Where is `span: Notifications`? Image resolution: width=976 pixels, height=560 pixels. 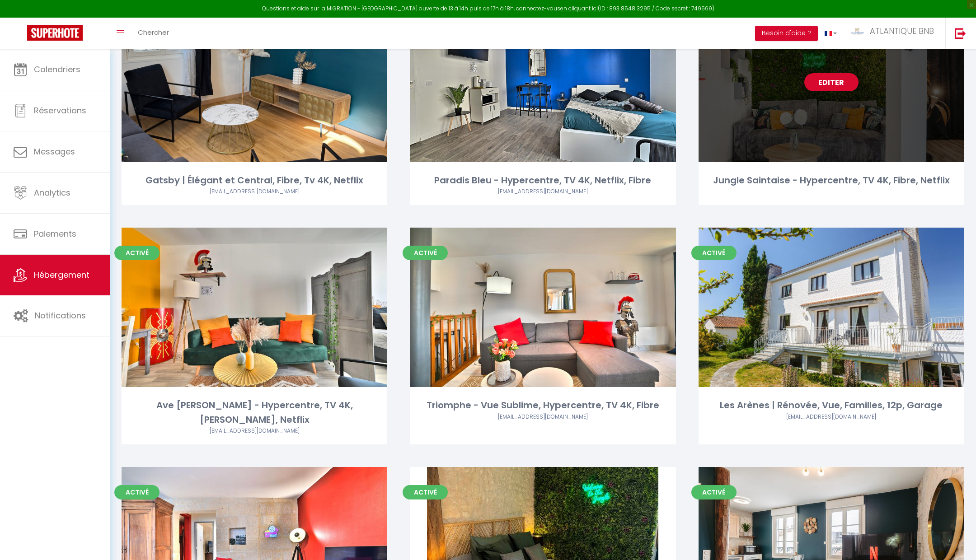 span: Notifications is located at coordinates (60, 315).